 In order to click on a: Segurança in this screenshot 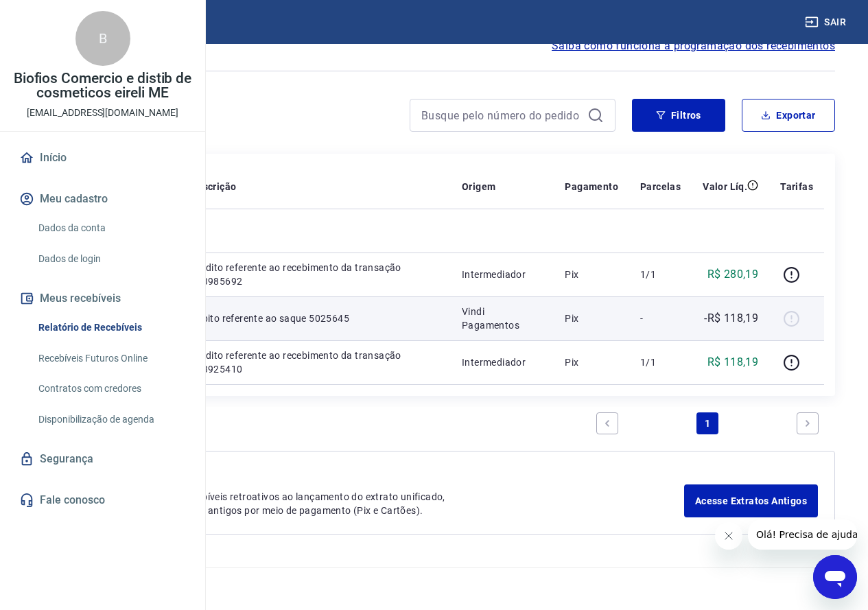, I will do `click(102, 459)`.